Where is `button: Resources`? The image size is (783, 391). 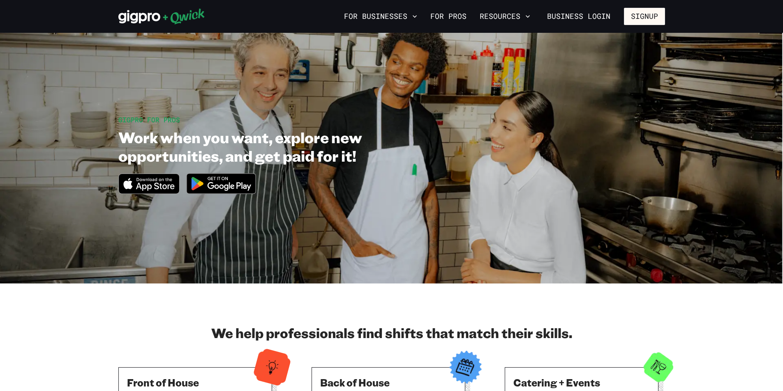 button: Resources is located at coordinates (504, 16).